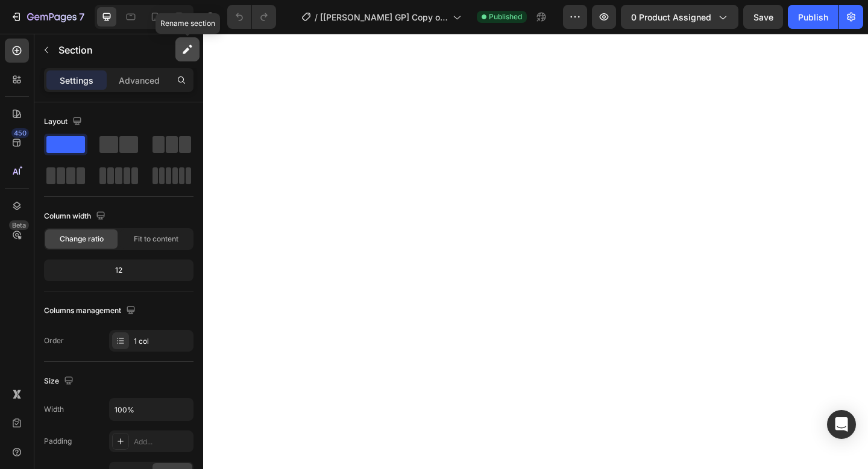 This screenshot has width=868, height=469. Describe the element at coordinates (139, 80) in the screenshot. I see `p: Advanced` at that location.